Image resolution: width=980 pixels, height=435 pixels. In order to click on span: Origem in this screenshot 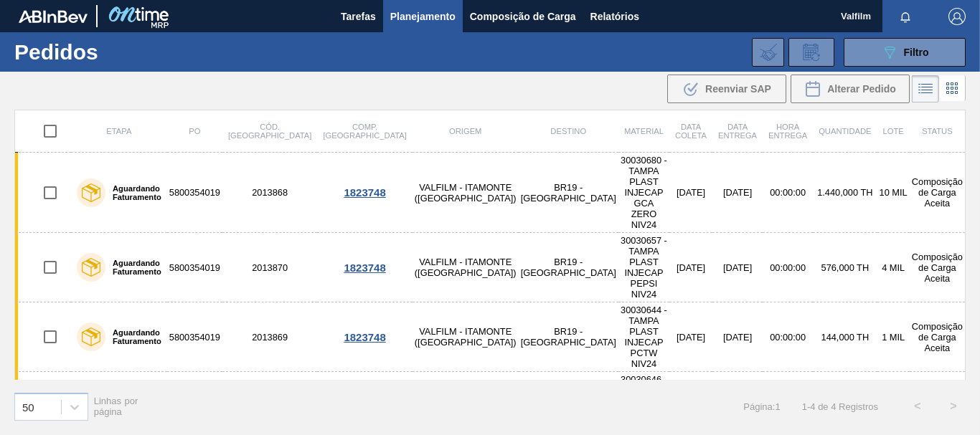, I will do `click(465, 132)`.